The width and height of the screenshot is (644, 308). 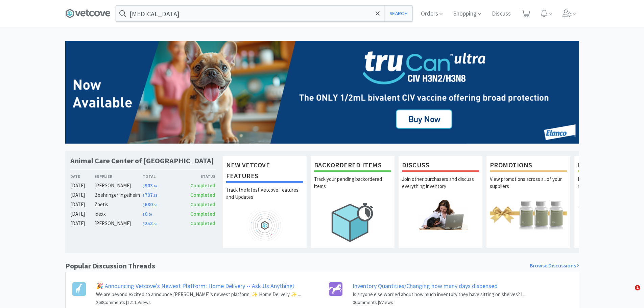 I want to click on p: Is anyone else worried about how much inventory they have sitting on shelves? I ..., so click(x=439, y=295).